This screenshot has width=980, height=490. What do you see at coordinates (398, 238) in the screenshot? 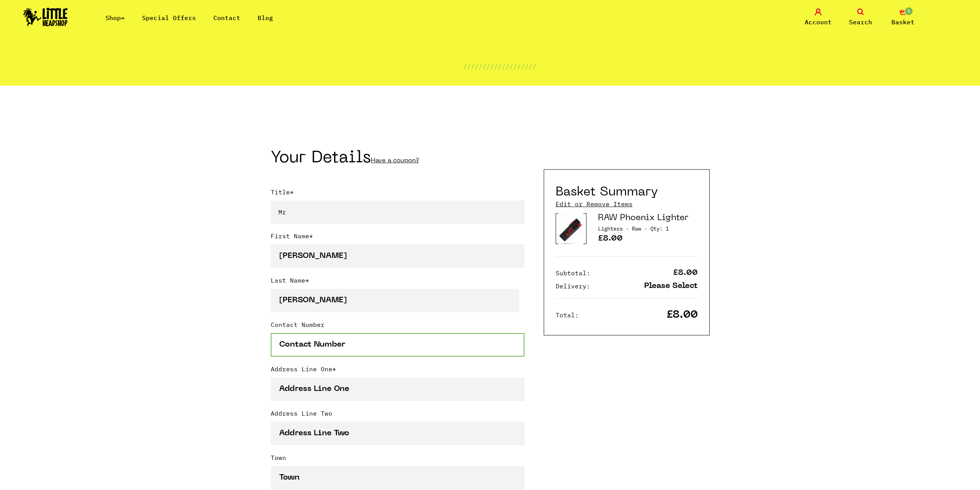
I see `label: First Name` at bounding box center [398, 238].